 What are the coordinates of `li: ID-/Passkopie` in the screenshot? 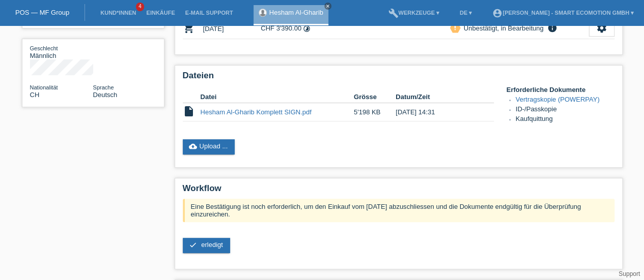 It's located at (566, 110).